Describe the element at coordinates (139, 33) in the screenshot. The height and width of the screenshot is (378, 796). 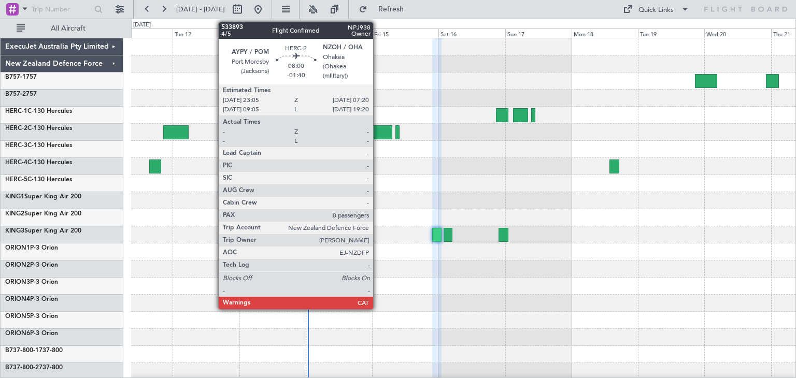
I see `div: Mon 11` at that location.